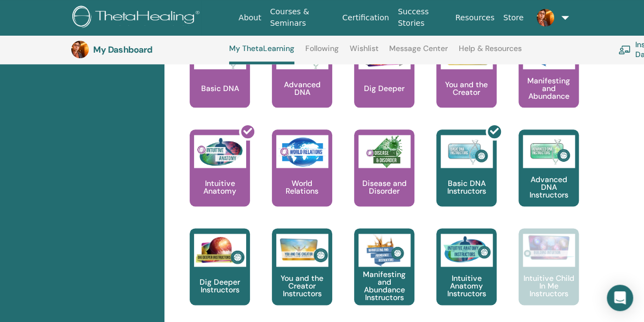 This screenshot has width=644, height=322. I want to click on img: You and the Creator Instructors, so click(302, 250).